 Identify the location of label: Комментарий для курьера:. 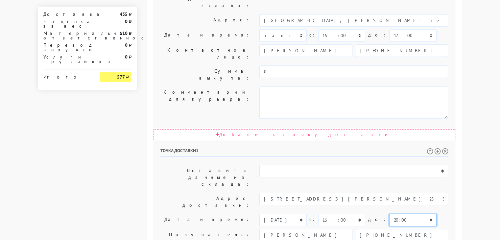
(205, 103).